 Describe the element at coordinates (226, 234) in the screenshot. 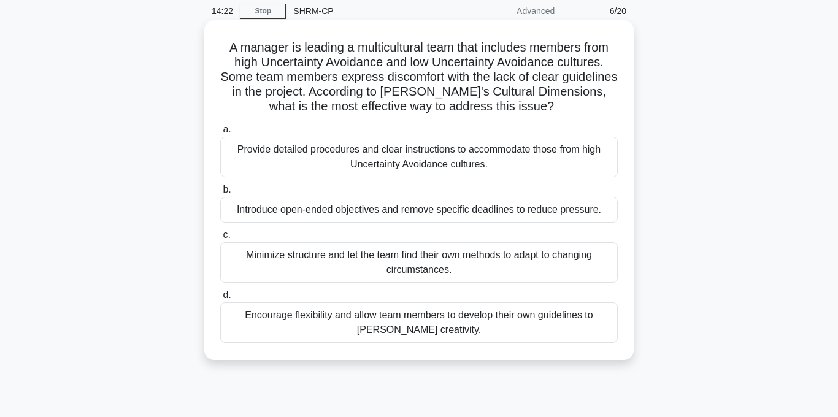

I see `span: c.` at that location.